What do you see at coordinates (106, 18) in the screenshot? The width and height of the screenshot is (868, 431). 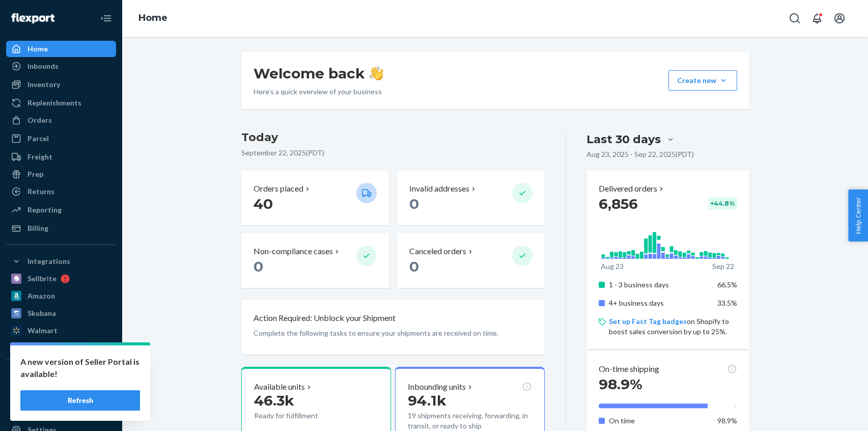 I see `button: Close Navigation` at bounding box center [106, 18].